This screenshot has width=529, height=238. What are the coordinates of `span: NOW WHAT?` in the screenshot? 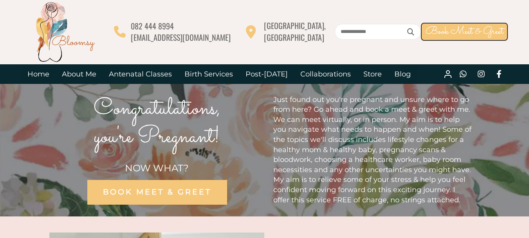 It's located at (157, 168).